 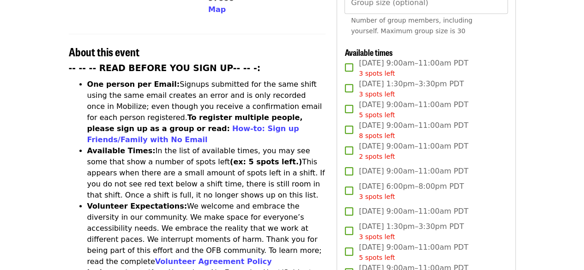 What do you see at coordinates (368, 52) in the screenshot?
I see `span: Available times` at bounding box center [368, 52].